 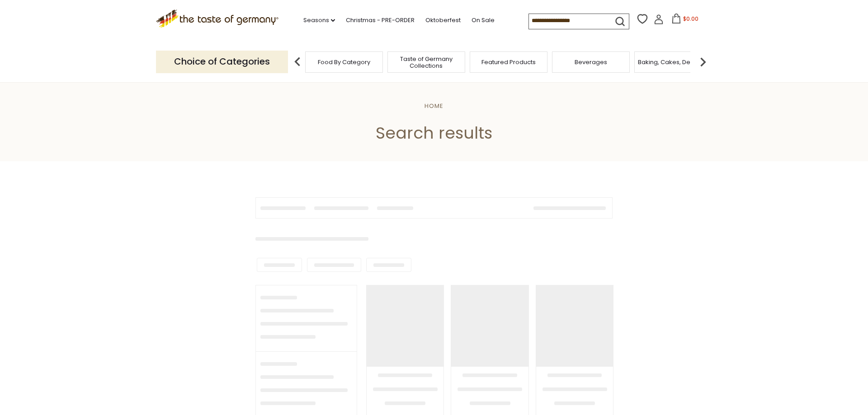 What do you see at coordinates (673, 62) in the screenshot?
I see `a: Baking, Cakes, Desserts` at bounding box center [673, 62].